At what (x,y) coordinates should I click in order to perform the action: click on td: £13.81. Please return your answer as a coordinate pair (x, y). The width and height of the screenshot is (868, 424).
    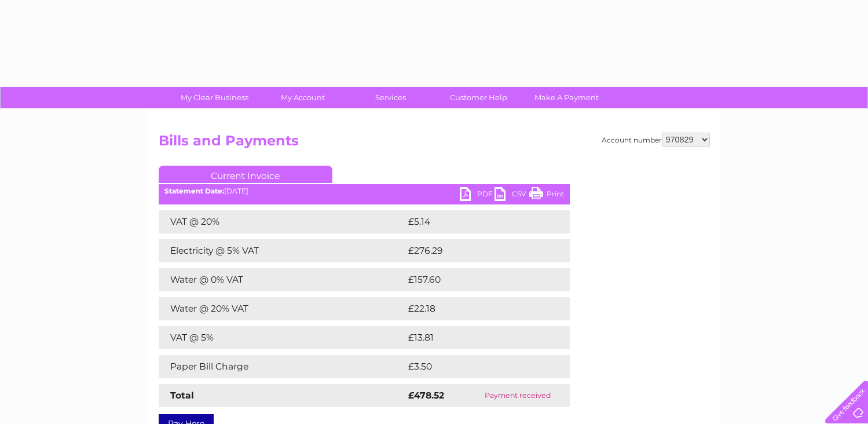
    Looking at the image, I should click on (475, 338).